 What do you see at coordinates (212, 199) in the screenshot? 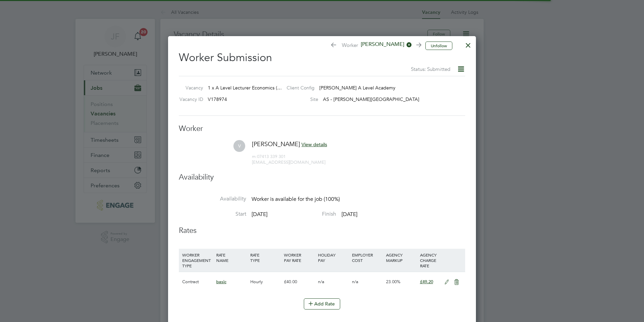
I see `label: Availability` at bounding box center [212, 199].